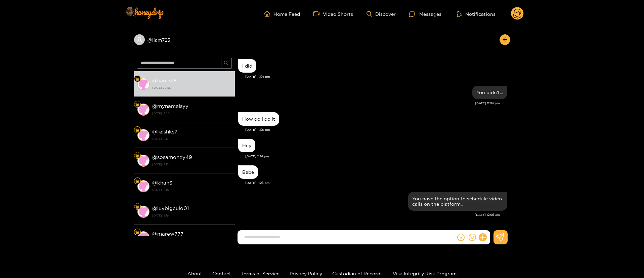 Image resolution: width=644 pixels, height=278 pixels. I want to click on button: Notifications, so click(476, 14).